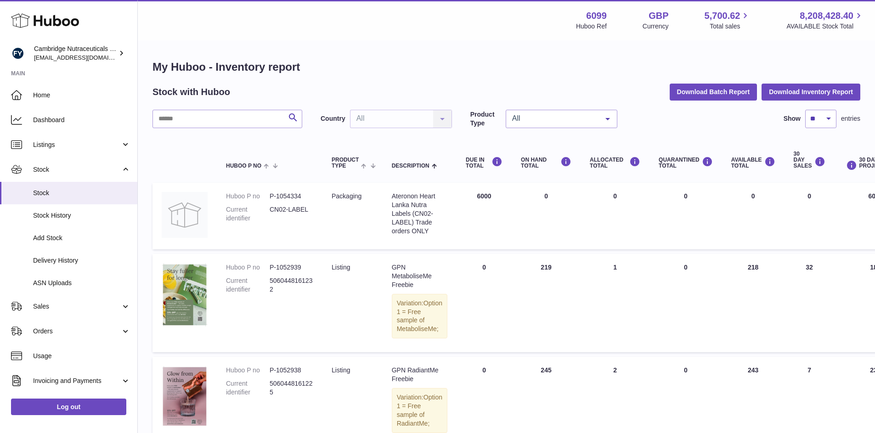 The image size is (875, 433). What do you see at coordinates (82, 238) in the screenshot?
I see `span: Add Stock` at bounding box center [82, 238].